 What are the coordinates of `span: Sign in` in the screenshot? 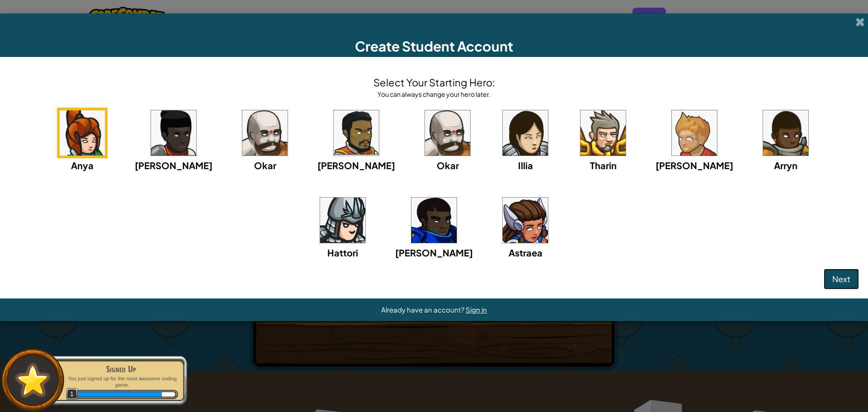 It's located at (476, 310).